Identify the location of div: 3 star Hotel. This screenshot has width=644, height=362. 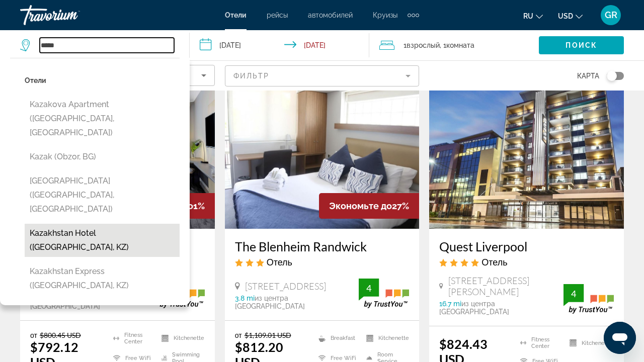
(322, 262).